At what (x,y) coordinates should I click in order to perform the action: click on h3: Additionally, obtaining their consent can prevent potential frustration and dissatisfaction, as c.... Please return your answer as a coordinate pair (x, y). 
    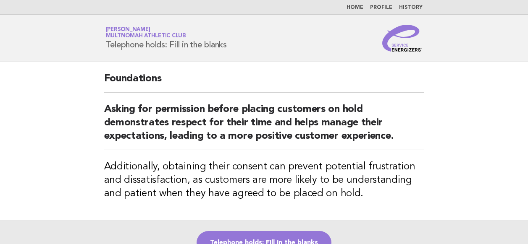
    Looking at the image, I should click on (264, 180).